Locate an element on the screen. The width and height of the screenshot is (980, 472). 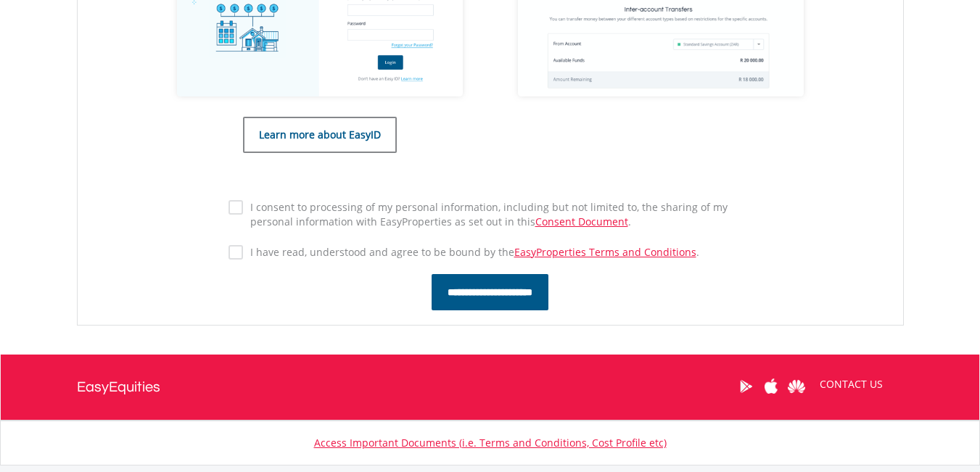
a: EasyProperties Terms and Conditions is located at coordinates (604, 252).